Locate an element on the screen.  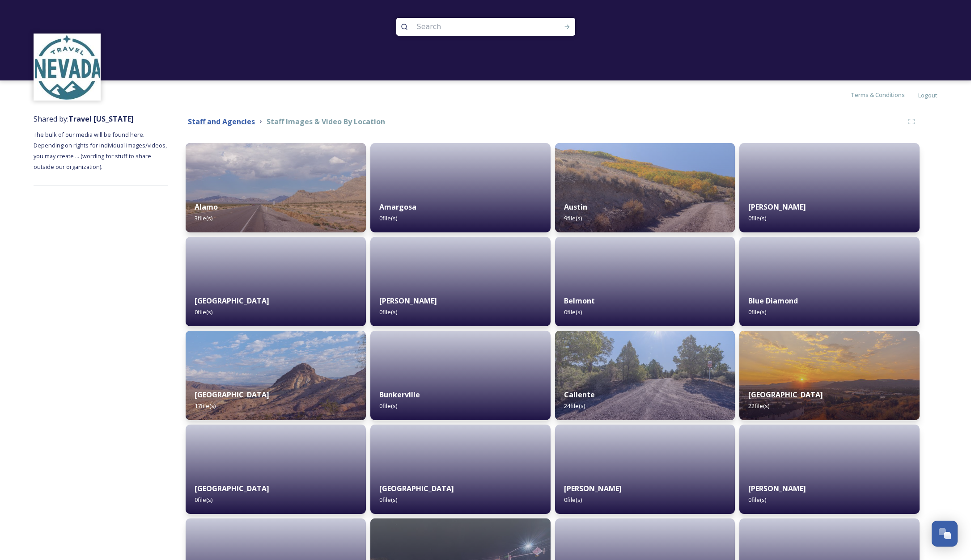
span: 22 file(s) is located at coordinates (758, 406).